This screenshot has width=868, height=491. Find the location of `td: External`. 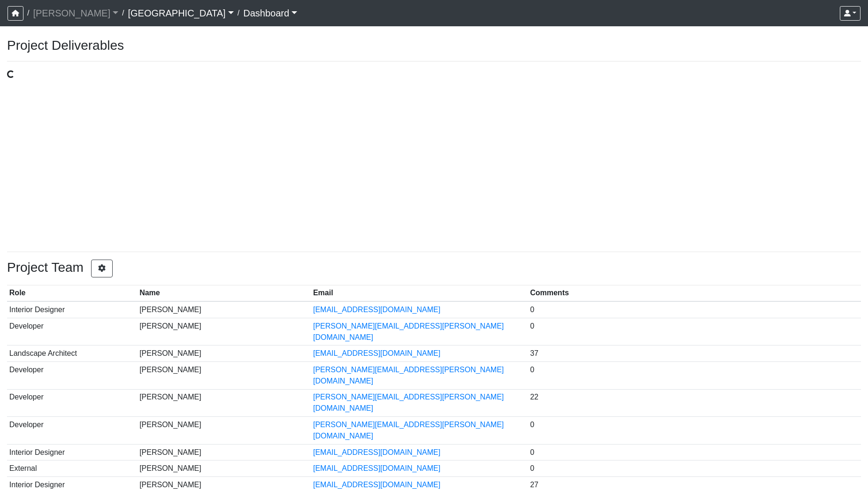

td: External is located at coordinates (72, 468).